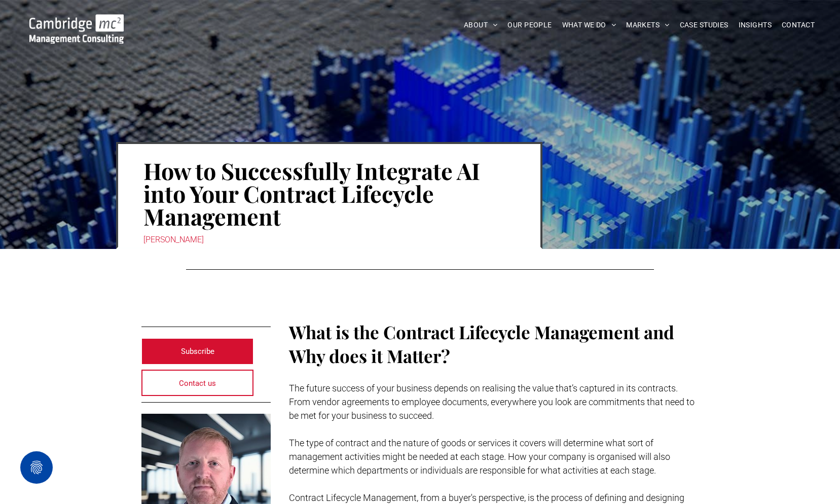 The image size is (840, 504). Describe the element at coordinates (755, 25) in the screenshot. I see `a: INSIGHTS` at that location.